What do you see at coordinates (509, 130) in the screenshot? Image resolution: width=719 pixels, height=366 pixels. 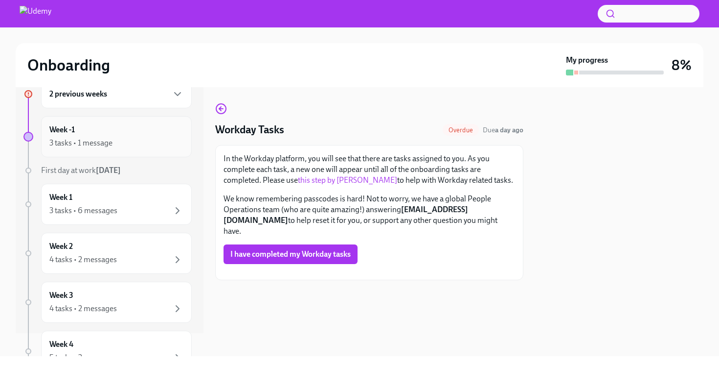 I see `strong: a day ago` at bounding box center [509, 130].